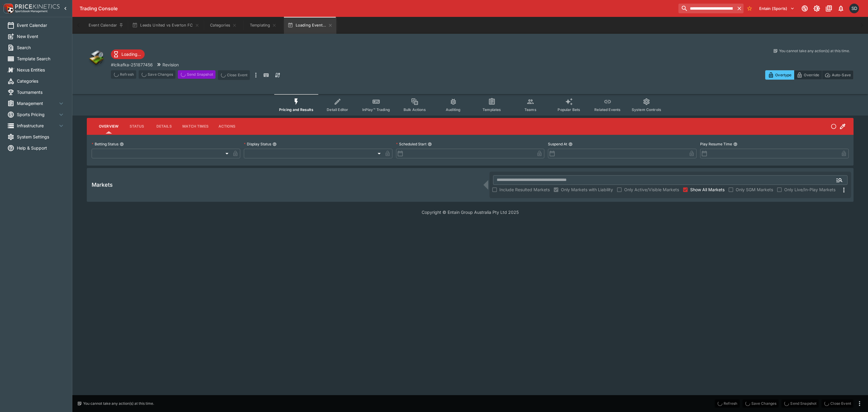  Describe the element at coordinates (838, 75) in the screenshot. I see `button: Auto-Save` at that location.